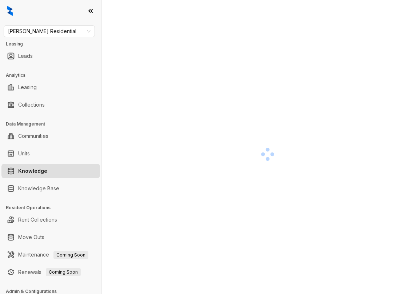 This screenshot has width=420, height=294. I want to click on a: Units, so click(24, 153).